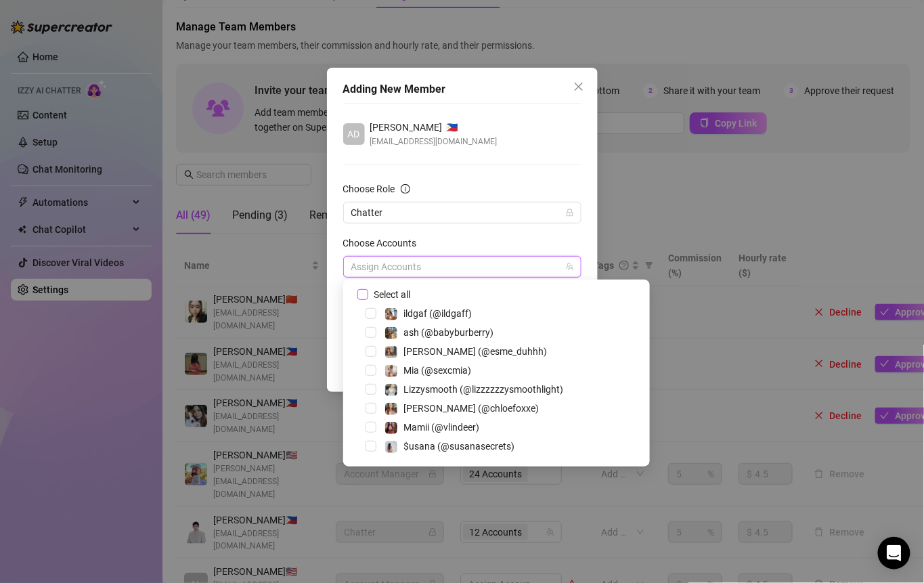  Describe the element at coordinates (391, 333) in the screenshot. I see `img: ash (@babyburberry)` at that location.